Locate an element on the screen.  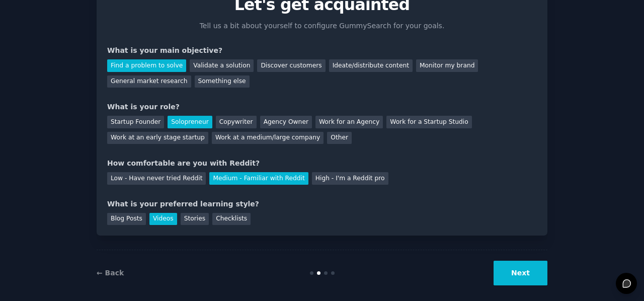
div: Copywriter is located at coordinates (236, 122).